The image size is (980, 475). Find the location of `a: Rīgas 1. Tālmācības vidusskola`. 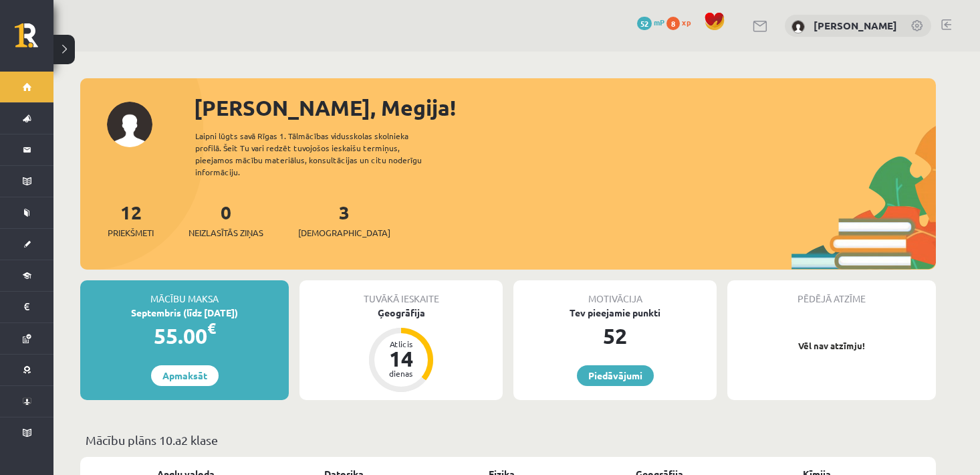

a: Rīgas 1. Tālmācības vidusskola is located at coordinates (34, 40).